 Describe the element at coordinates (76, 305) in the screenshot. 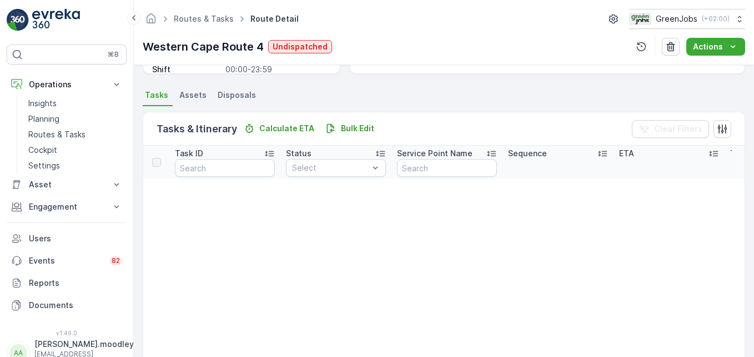

I see `p: Documents` at that location.